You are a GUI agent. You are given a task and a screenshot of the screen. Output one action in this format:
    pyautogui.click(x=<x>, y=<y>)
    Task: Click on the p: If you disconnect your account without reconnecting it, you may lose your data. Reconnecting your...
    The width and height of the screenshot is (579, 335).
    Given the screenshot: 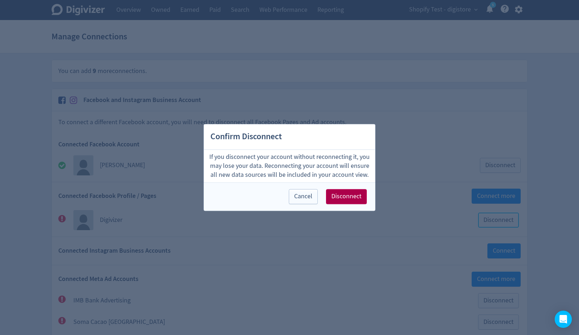 What is the action you would take?
    pyautogui.click(x=290, y=166)
    